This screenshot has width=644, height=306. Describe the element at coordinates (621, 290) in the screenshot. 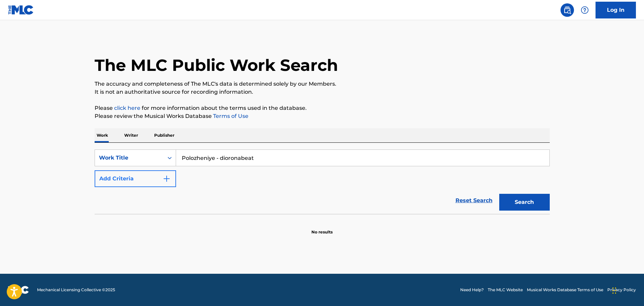

I see `a: Privacy Policy` at that location.